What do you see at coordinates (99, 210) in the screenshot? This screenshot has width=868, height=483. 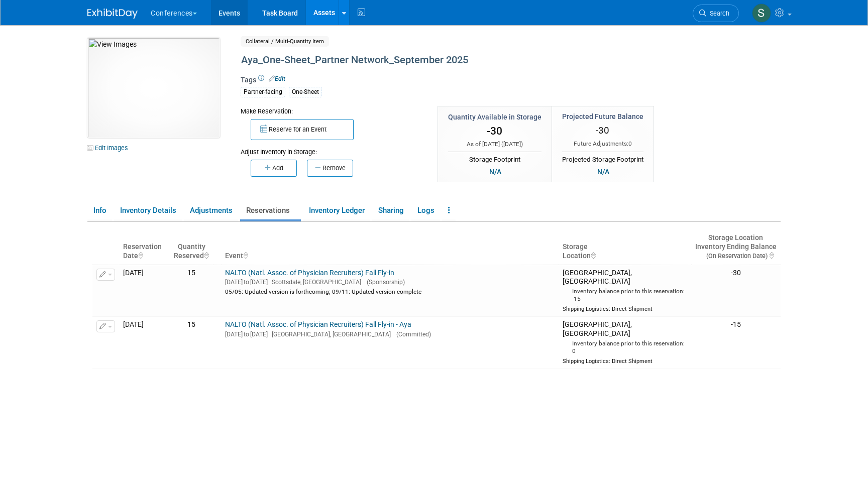 I see `a: Info` at bounding box center [99, 210].